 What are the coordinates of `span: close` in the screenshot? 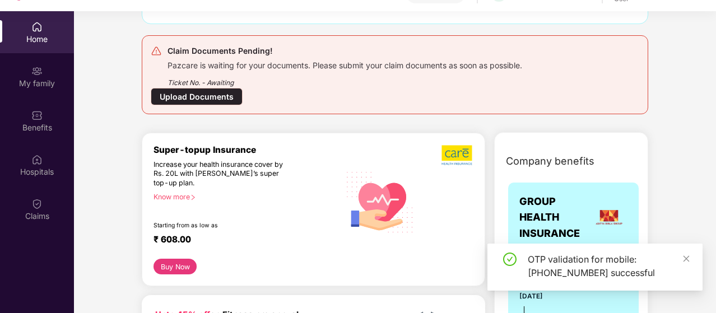 It's located at (686, 259).